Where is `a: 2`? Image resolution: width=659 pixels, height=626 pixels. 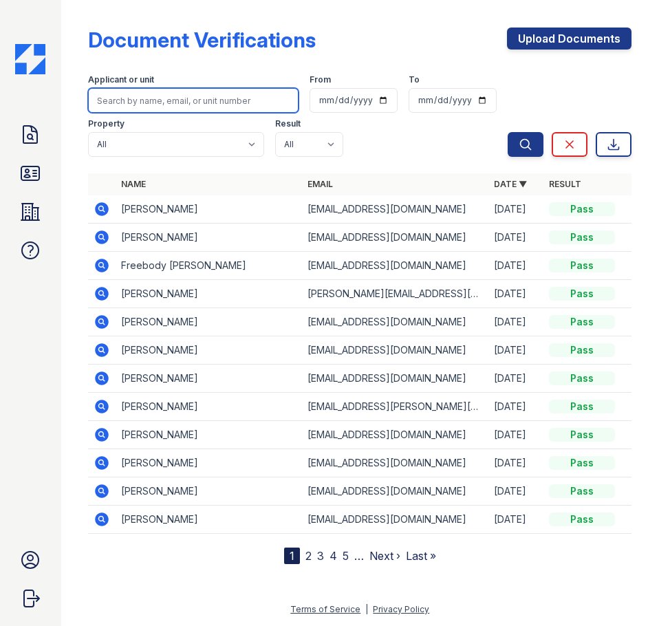
a: 2 is located at coordinates (308, 556).